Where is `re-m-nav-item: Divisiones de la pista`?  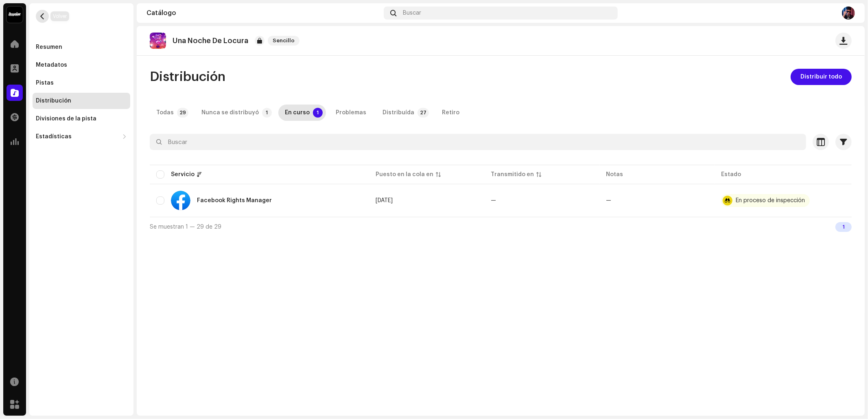
re-m-nav-item: Divisiones de la pista is located at coordinates (81, 119).